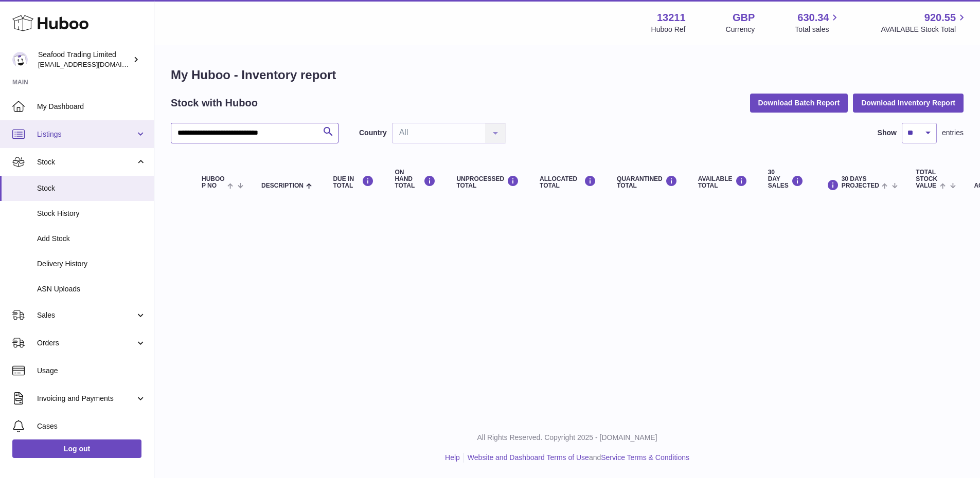  I want to click on span: Stock History, so click(92, 213).